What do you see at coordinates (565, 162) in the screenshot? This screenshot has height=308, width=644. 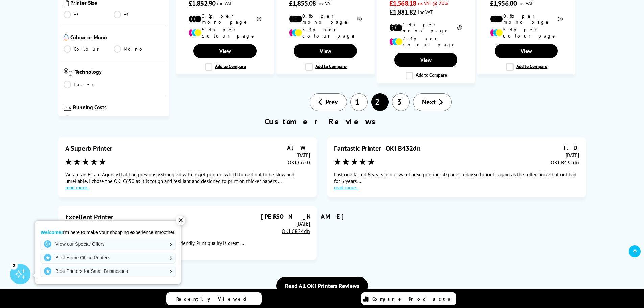 I see `a: OKI B432dn` at bounding box center [565, 162].